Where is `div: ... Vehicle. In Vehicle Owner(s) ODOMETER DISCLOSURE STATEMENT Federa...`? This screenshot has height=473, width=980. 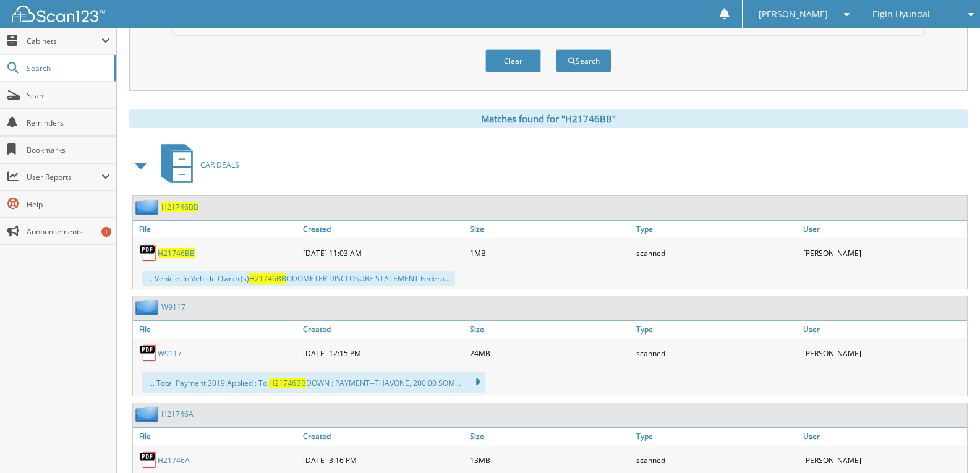
div: ... Vehicle. In Vehicle Owner(s) ODOMETER DISCLOSURE STATEMENT Federa... is located at coordinates (298, 278).